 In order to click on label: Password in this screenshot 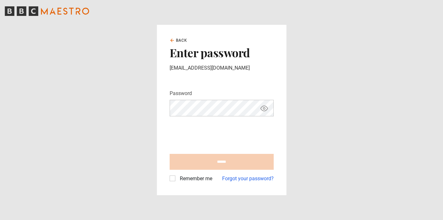, I will do `click(181, 93)`.